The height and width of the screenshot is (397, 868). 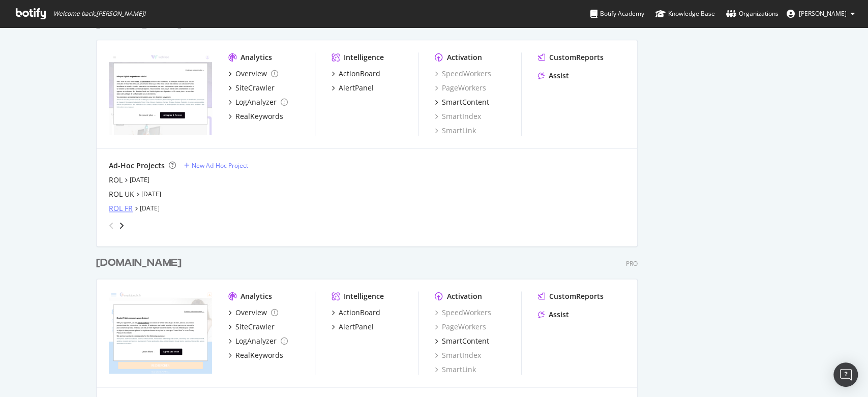 I want to click on a: ROL UK, so click(x=121, y=194).